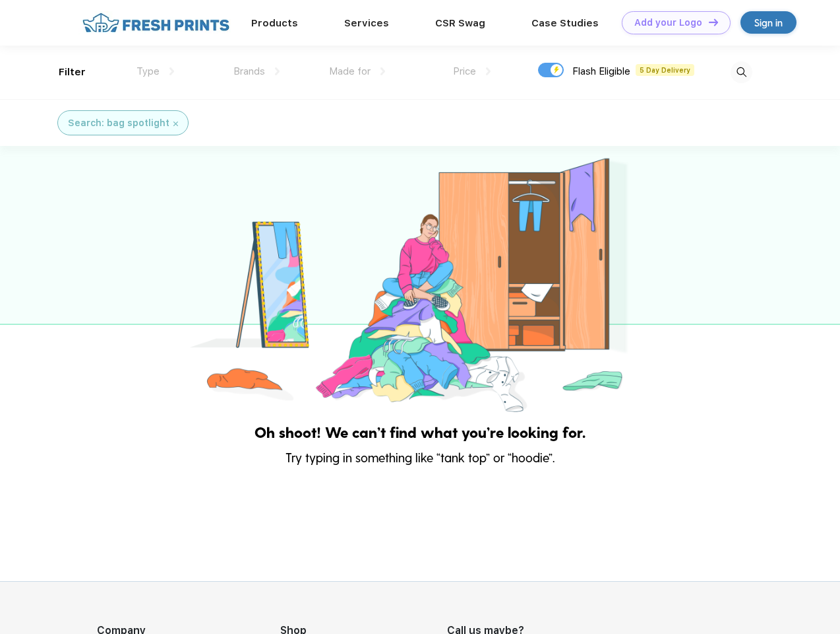 This screenshot has width=840, height=634. I want to click on img: fo%20logo%202.webp, so click(156, 22).